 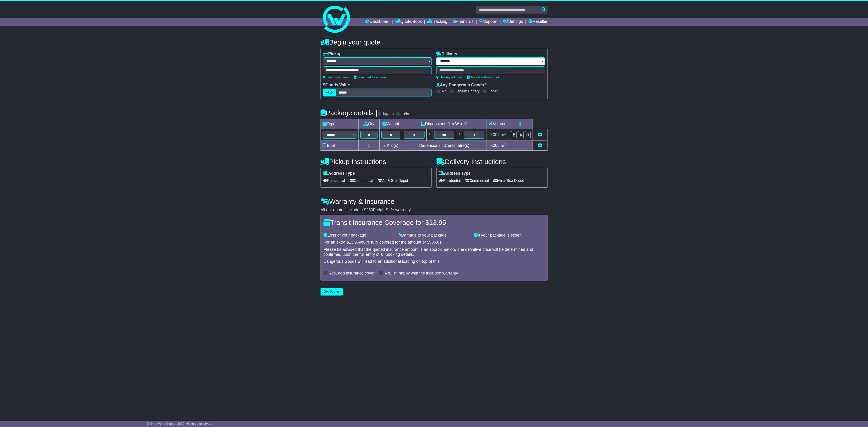 I want to click on label: Pickup, so click(x=332, y=54).